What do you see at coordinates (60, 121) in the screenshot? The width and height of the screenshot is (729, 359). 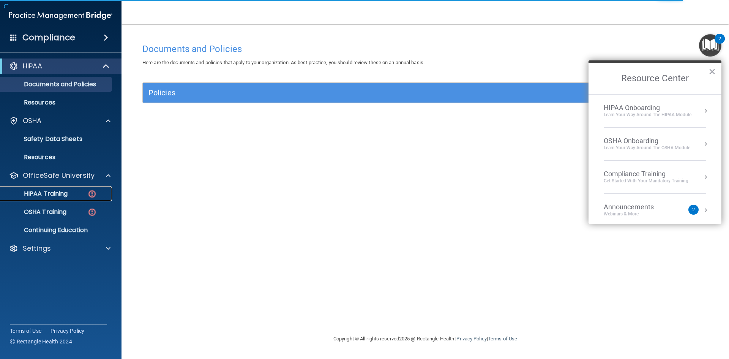 I see `a: OSHA` at bounding box center [60, 121].